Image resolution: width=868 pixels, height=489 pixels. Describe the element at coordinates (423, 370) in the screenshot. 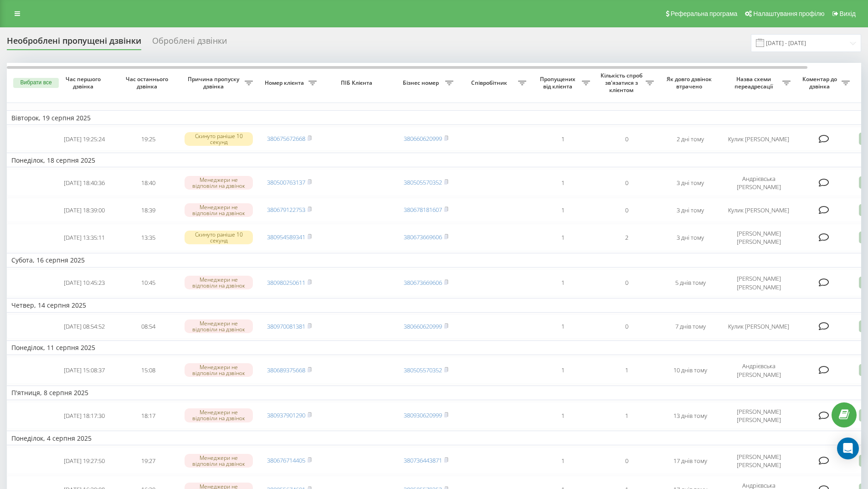

I see `font: 380505570352` at that location.